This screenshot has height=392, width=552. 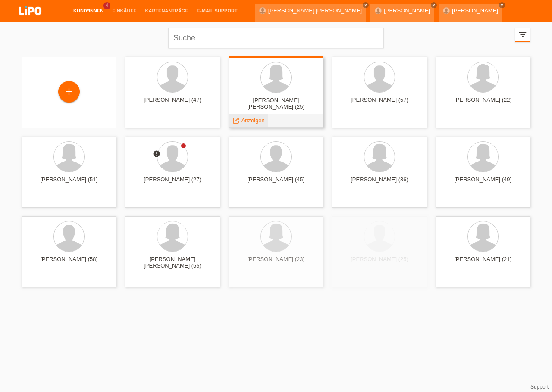 What do you see at coordinates (236, 121) in the screenshot?
I see `i: launch` at bounding box center [236, 121].